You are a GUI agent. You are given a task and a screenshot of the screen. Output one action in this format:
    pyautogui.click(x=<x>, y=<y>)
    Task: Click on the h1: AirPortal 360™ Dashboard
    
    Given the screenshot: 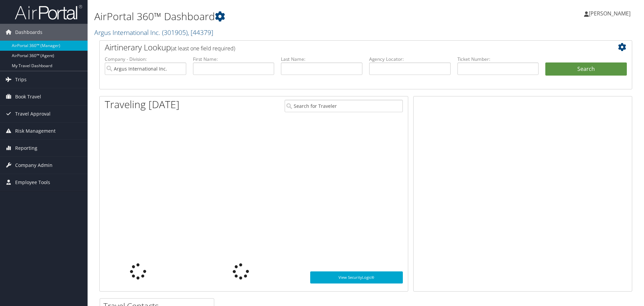 What is the action you would take?
    pyautogui.click(x=275, y=17)
    